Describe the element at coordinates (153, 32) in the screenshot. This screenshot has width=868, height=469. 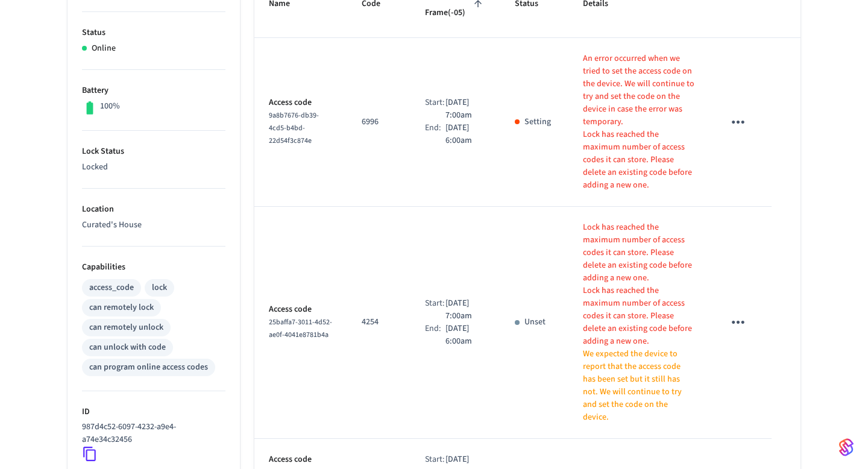
I see `p: Status` at that location.